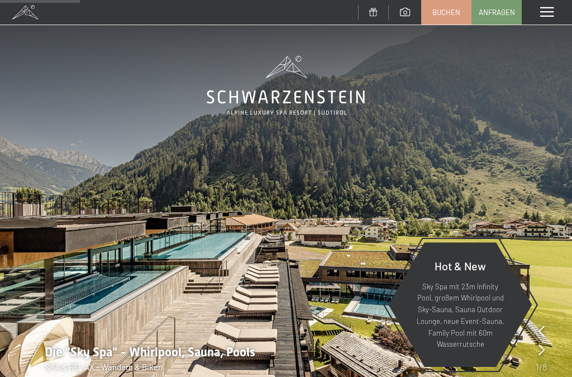  I want to click on span: Anfragen, so click(497, 12).